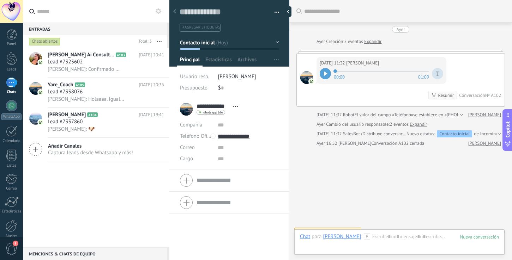 Image resolution: width=512 pixels, height=260 pixels. Describe the element at coordinates (218, 61) in the screenshot. I see `span: Estadísticas` at that location.